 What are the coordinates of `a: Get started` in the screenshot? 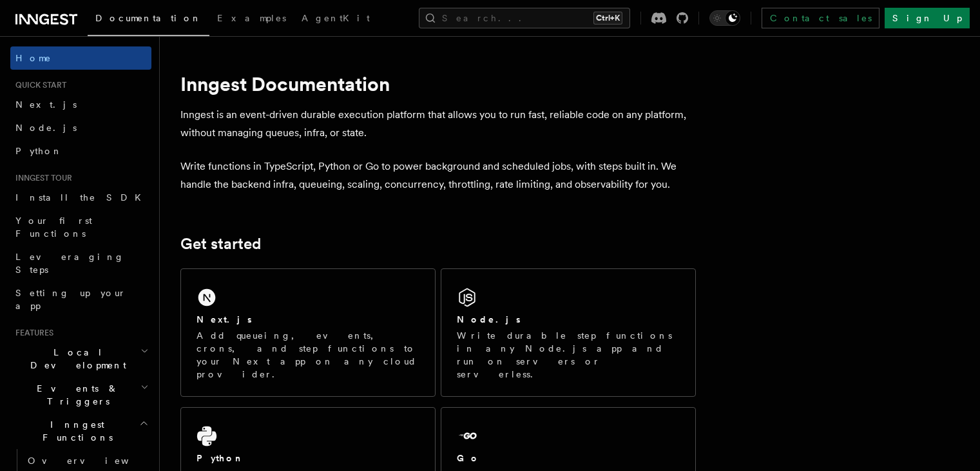 It's located at (221, 244).